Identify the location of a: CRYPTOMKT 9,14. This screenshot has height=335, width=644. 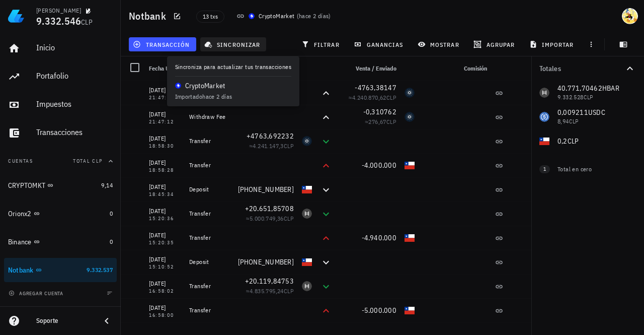
(61, 185).